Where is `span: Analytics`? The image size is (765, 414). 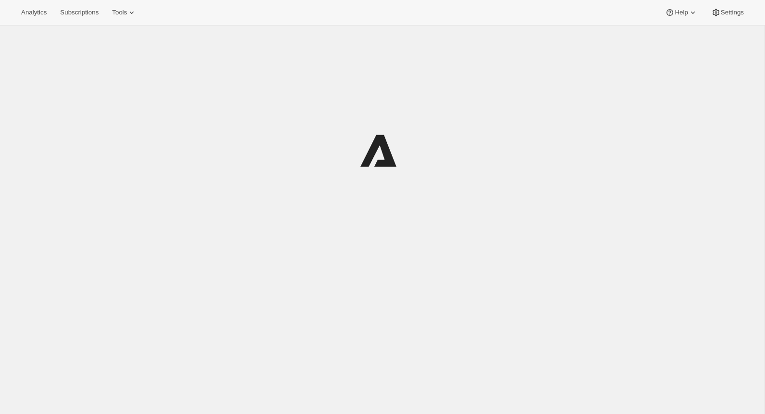 span: Analytics is located at coordinates (34, 12).